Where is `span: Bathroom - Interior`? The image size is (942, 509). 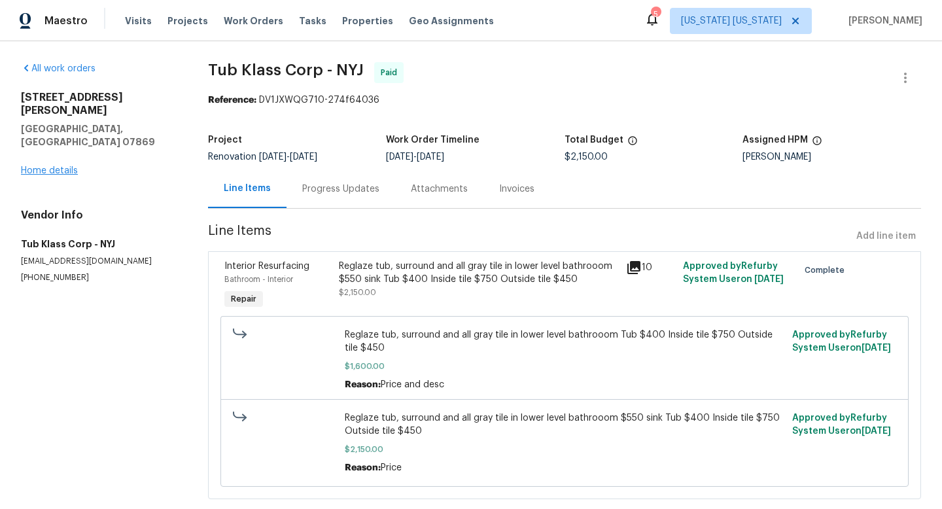 span: Bathroom - Interior is located at coordinates (258, 279).